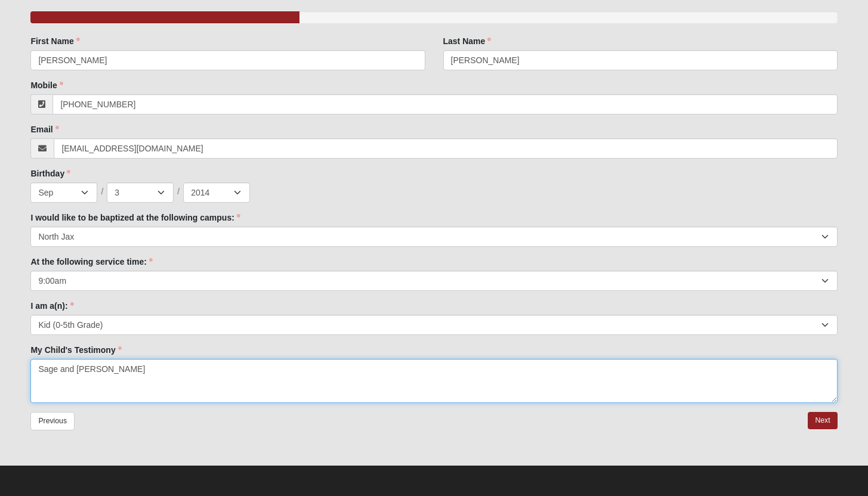 This screenshot has height=496, width=868. Describe the element at coordinates (47, 85) in the screenshot. I see `label: Mobile` at that location.